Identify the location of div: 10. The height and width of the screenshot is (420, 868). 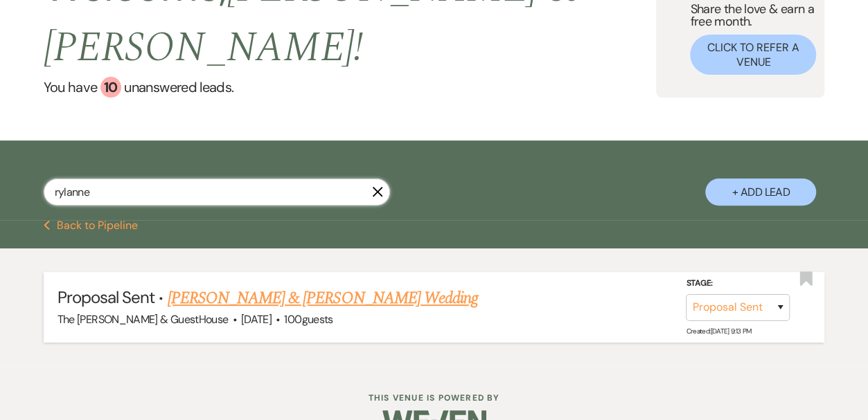
(111, 88).